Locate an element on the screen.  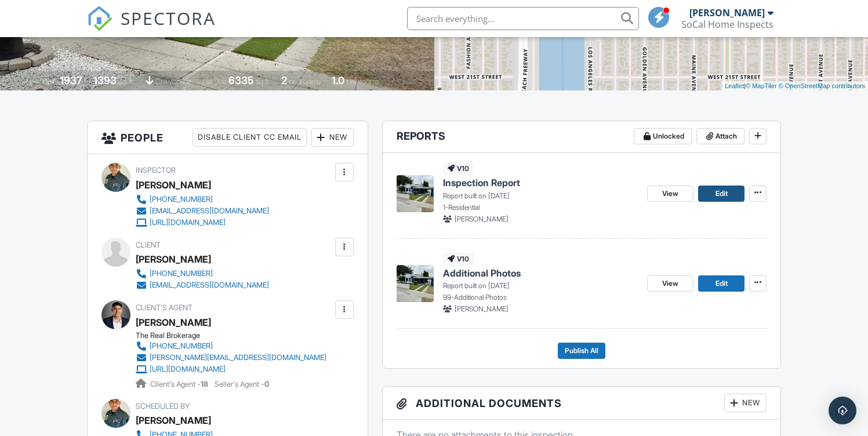
span: crawlspace is located at coordinates (173, 81).